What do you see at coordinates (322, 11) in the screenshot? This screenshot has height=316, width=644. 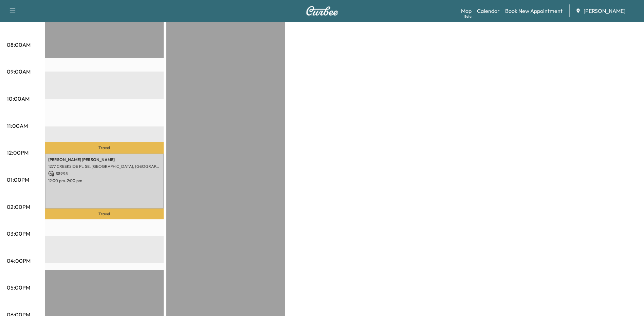 I see `img: Curbee Logo` at bounding box center [322, 11].